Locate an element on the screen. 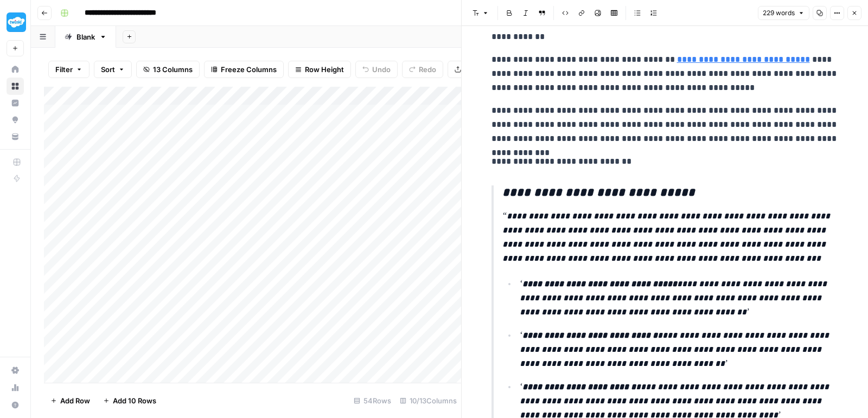 Image resolution: width=868 pixels, height=418 pixels. span: Filter is located at coordinates (64, 70).